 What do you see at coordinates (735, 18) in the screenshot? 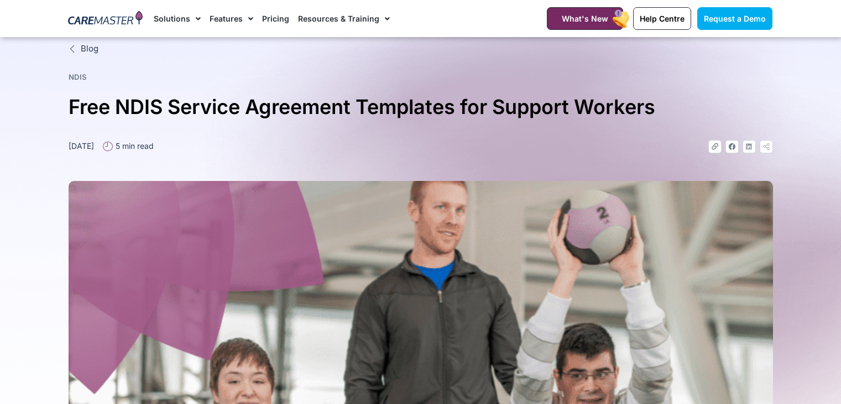
I see `span: Request a Demo` at bounding box center [735, 18].